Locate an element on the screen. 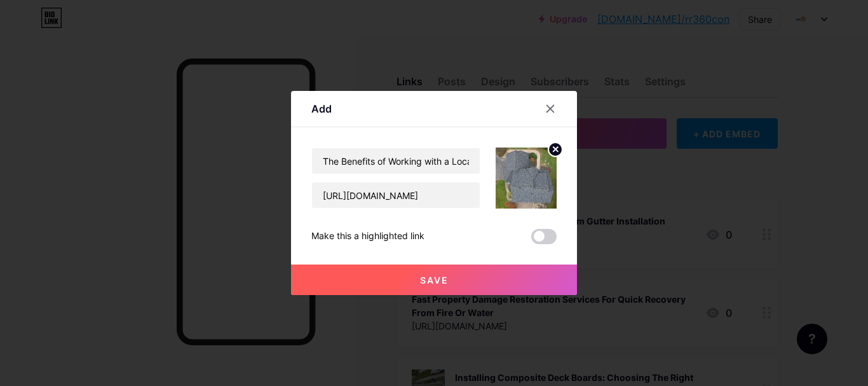 Image resolution: width=868 pixels, height=386 pixels. div: Add is located at coordinates (322, 109).